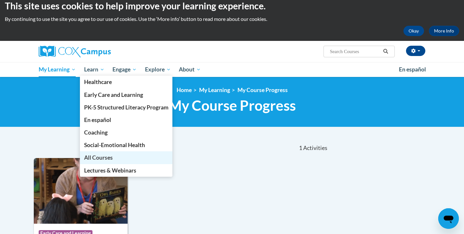  I want to click on span: My Learning, so click(57, 70).